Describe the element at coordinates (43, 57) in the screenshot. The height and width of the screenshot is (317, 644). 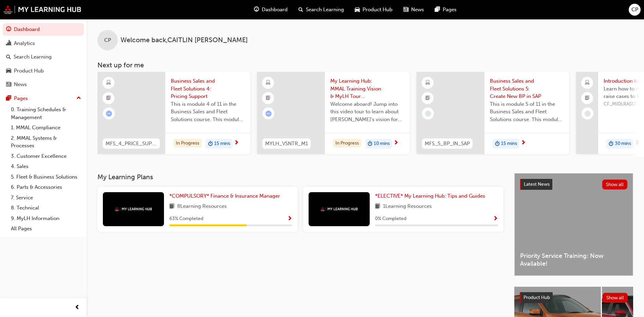
I see `button: DashboardAnalyticsSearch LearningProduct HubNews` at that location.